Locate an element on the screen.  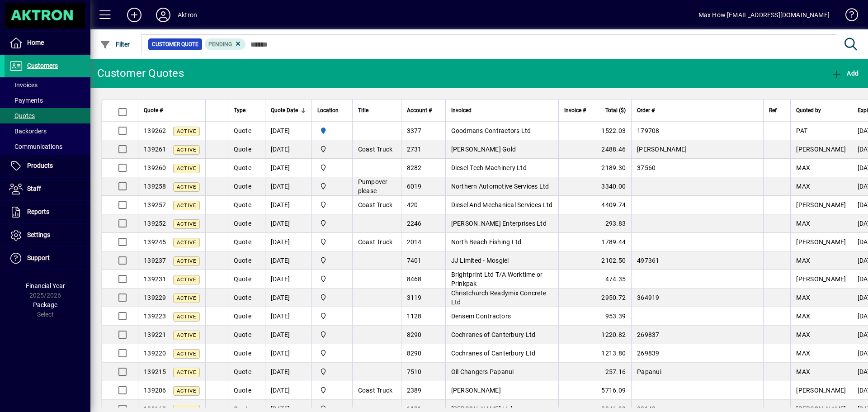
span: Northern Automotive Services Ltd is located at coordinates (500, 187).